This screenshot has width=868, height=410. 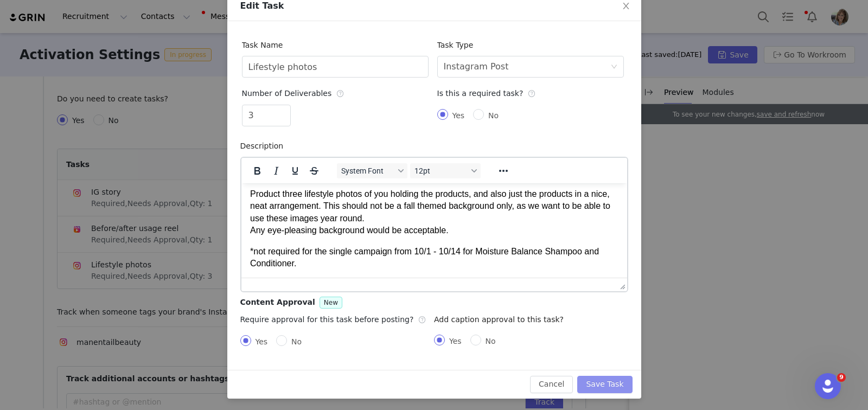 What do you see at coordinates (551, 385) in the screenshot?
I see `button: Cancel` at bounding box center [551, 385].